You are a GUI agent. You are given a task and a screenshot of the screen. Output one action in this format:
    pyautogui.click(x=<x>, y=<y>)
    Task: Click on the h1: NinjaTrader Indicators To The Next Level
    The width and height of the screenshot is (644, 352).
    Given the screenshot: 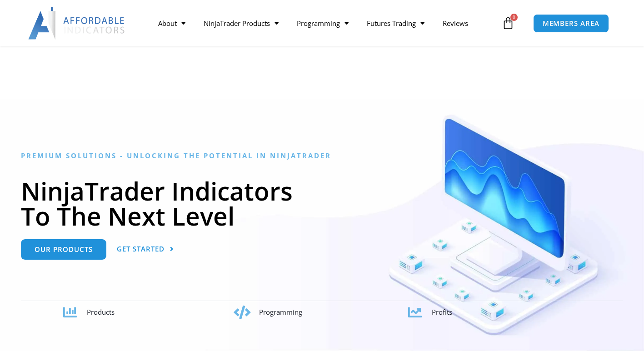 What is the action you would take?
    pyautogui.click(x=322, y=203)
    